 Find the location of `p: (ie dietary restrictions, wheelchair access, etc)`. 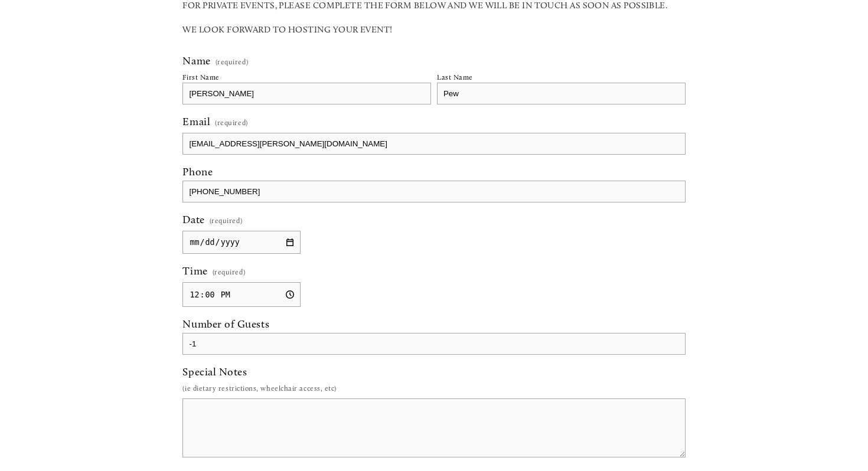

p: (ie dietary restrictions, wheelchair access, etc) is located at coordinates (433, 388).